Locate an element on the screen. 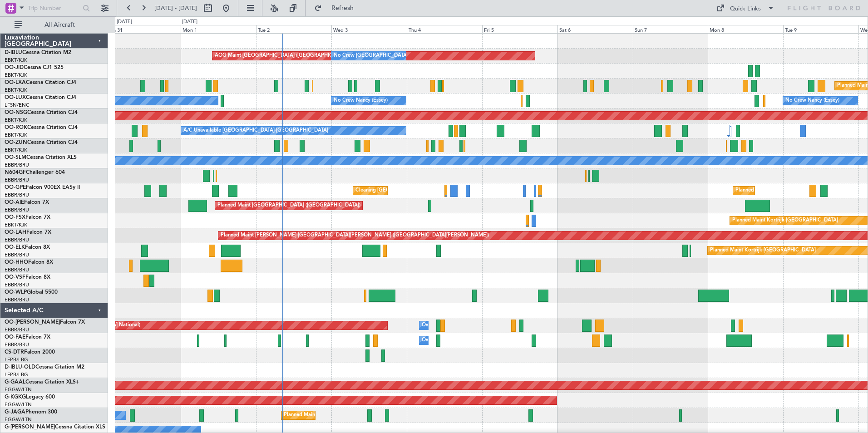 The height and width of the screenshot is (433, 868). span: G-KGKG is located at coordinates (15, 397).